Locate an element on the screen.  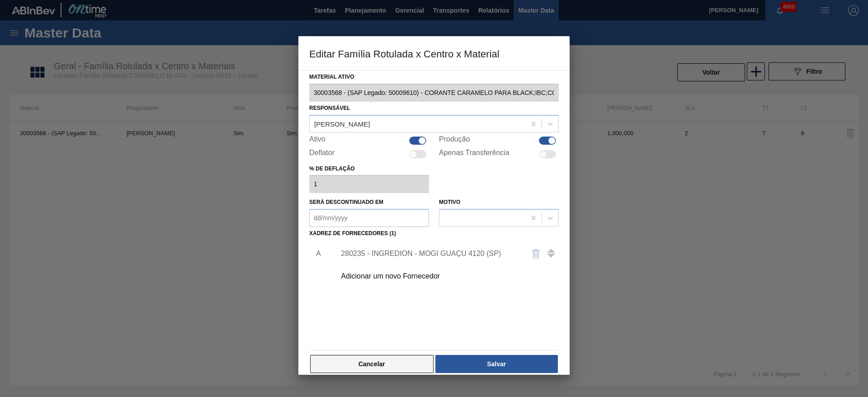
div: Adicionar um novo Fornecedor is located at coordinates (429, 276).